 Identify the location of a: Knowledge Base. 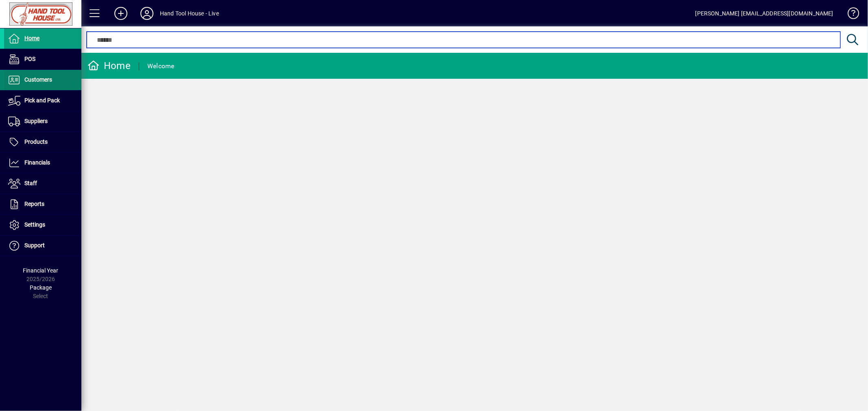
(849, 14).